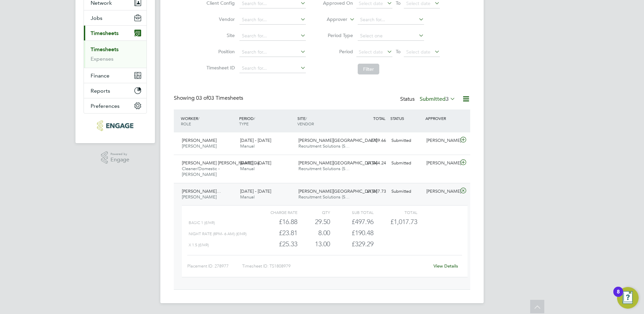 This screenshot has width=644, height=314. What do you see at coordinates (115, 54) in the screenshot?
I see `div: Timesheets` at bounding box center [115, 54].